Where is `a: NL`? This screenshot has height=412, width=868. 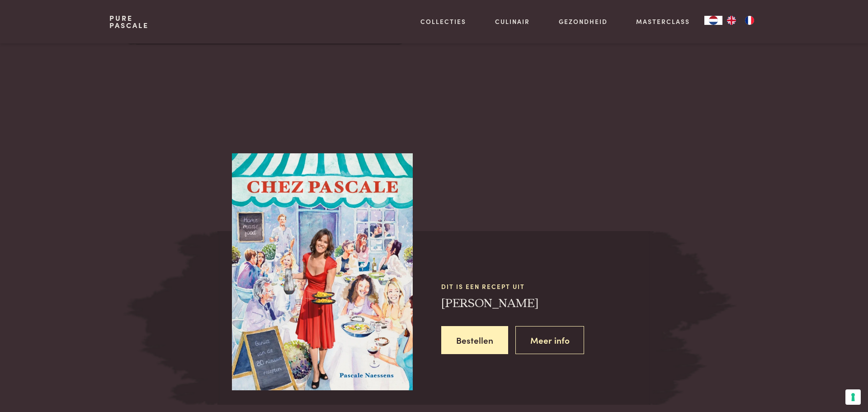
a: NL is located at coordinates (714, 21).